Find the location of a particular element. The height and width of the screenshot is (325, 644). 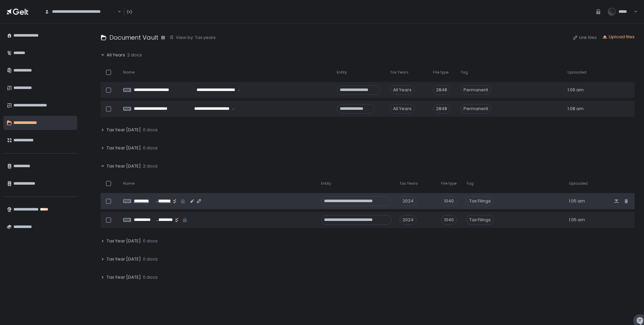

input: Search for option is located at coordinates (117, 12).